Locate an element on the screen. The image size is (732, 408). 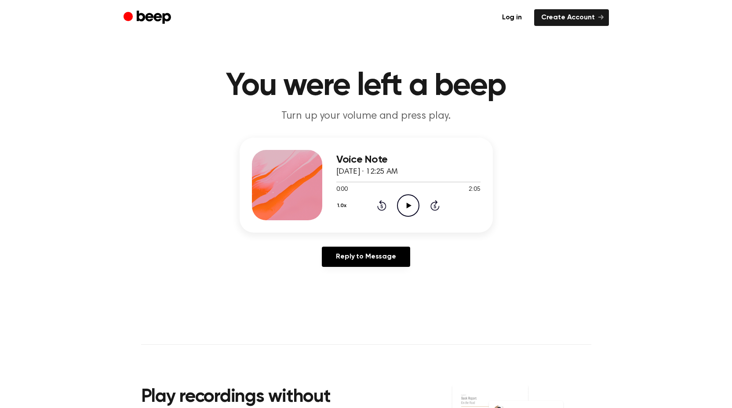
h3: Voice Note is located at coordinates (408, 160).